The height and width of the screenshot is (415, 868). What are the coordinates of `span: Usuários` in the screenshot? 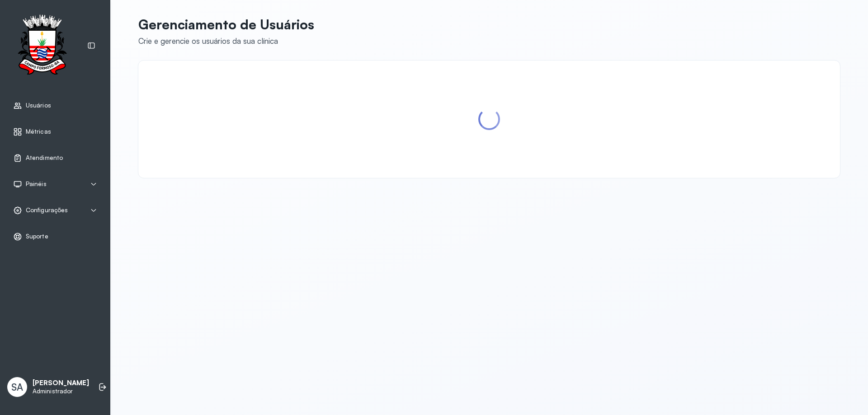 It's located at (38, 105).